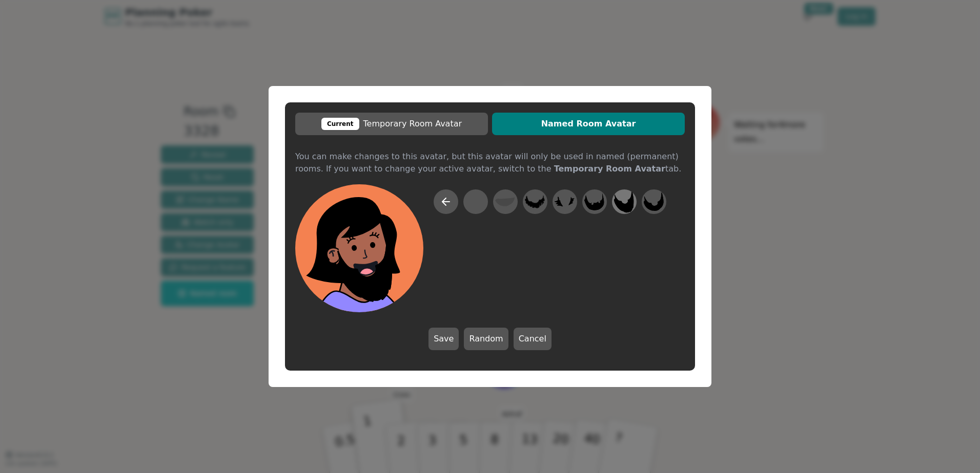 This screenshot has height=473, width=980. I want to click on span: Temporary Room Avatar, so click(392, 124).